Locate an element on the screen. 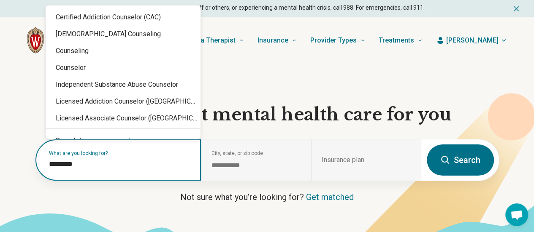 The image size is (534, 232). span: Find a Therapist is located at coordinates (211, 41).